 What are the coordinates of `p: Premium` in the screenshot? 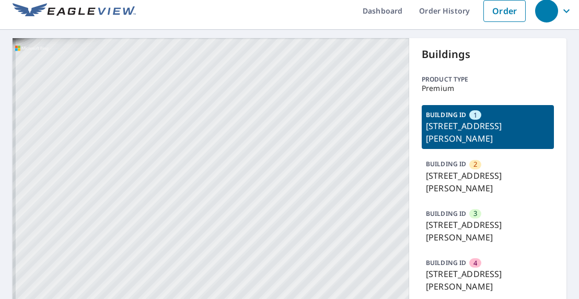 It's located at (487, 88).